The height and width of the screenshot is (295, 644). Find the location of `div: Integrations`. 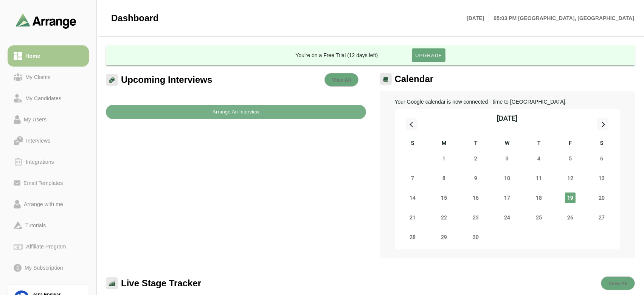

div: Integrations is located at coordinates (40, 162).